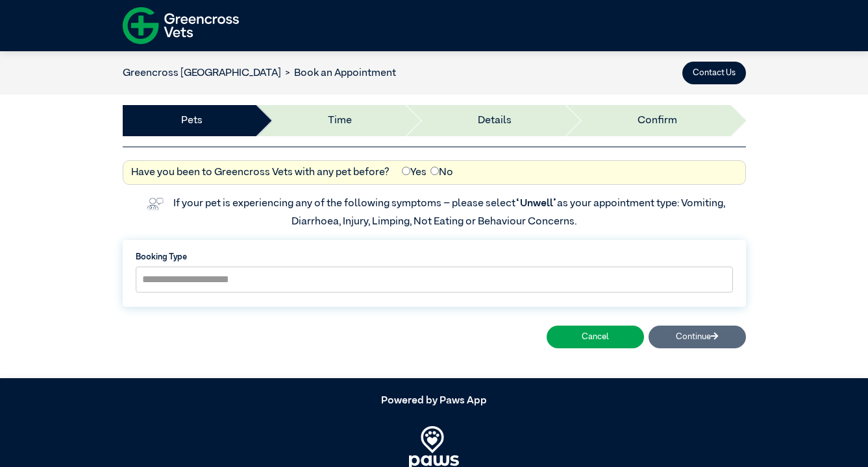 This screenshot has width=868, height=467. What do you see at coordinates (435, 257) in the screenshot?
I see `label: Booking Type` at bounding box center [435, 257].